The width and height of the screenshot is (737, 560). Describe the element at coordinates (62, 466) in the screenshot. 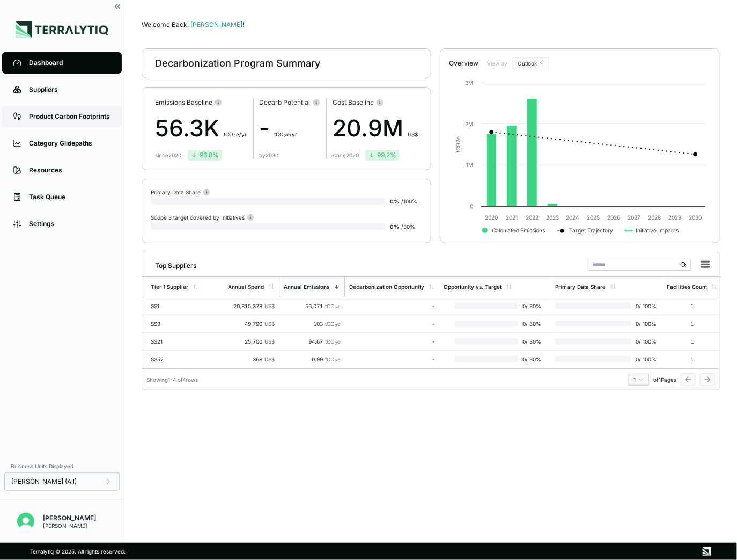

I see `div: Business Units Displayed` at that location.